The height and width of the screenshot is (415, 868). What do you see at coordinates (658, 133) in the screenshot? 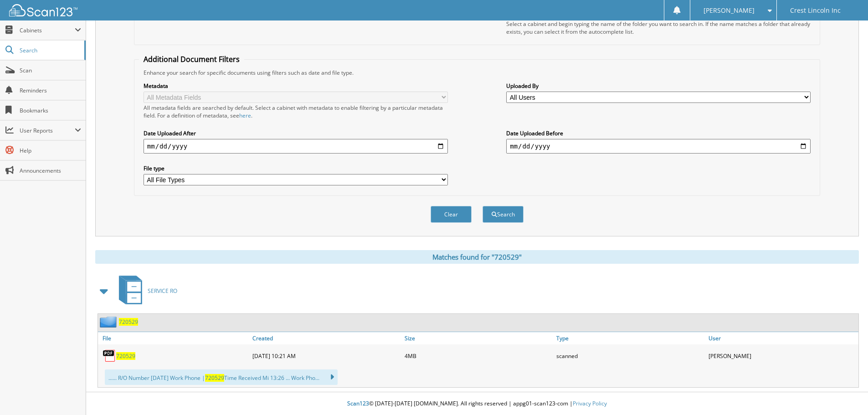
I see `label: Date Uploaded Before` at bounding box center [658, 133].